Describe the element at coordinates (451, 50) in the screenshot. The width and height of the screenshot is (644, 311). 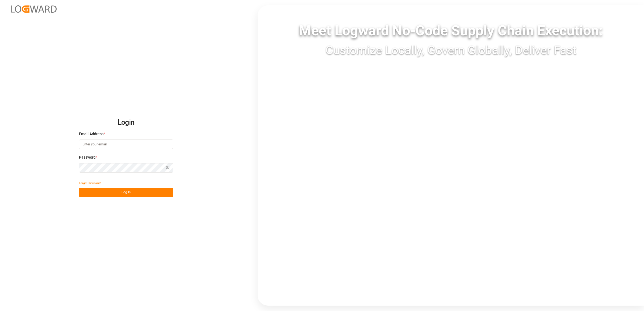
I see `div: Customize Locally, Govern Globally, Deliver Fast` at that location.